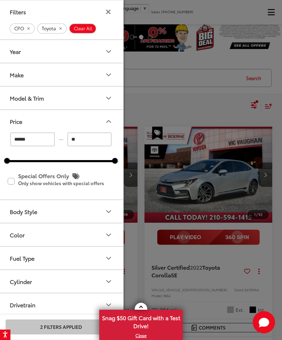  What do you see at coordinates (22, 29) in the screenshot?
I see `button: remove true` at bounding box center [22, 29].